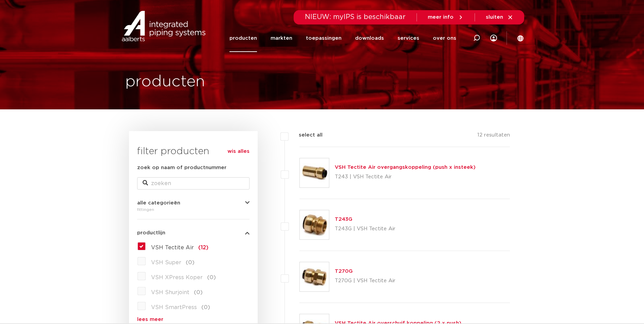  I want to click on a: downloads, so click(370, 38).